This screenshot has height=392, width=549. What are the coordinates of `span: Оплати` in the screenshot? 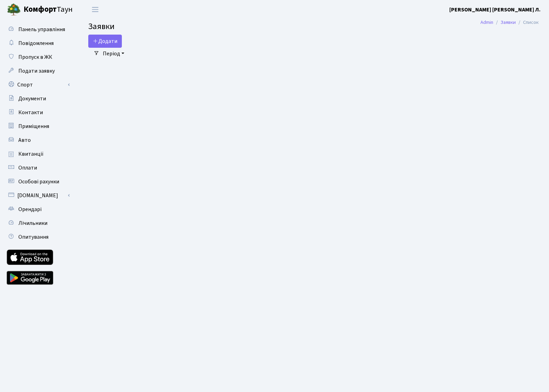 It's located at (28, 168).